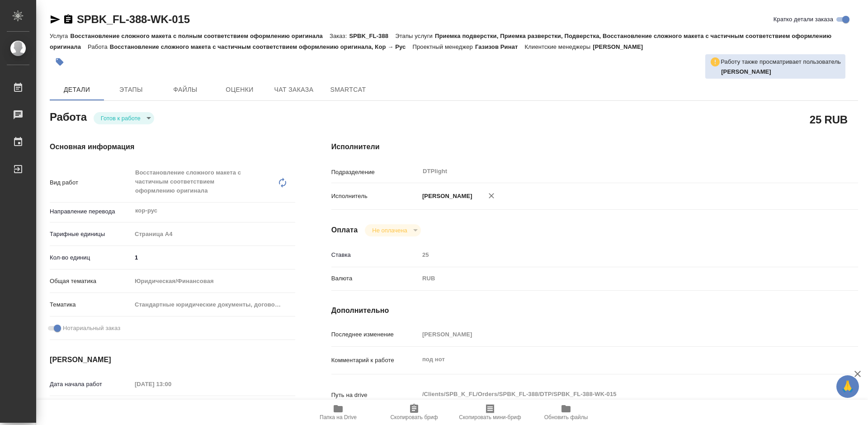 This screenshot has height=425, width=868. Describe the element at coordinates (375, 395) in the screenshot. I see `p: Путь на drive` at that location.